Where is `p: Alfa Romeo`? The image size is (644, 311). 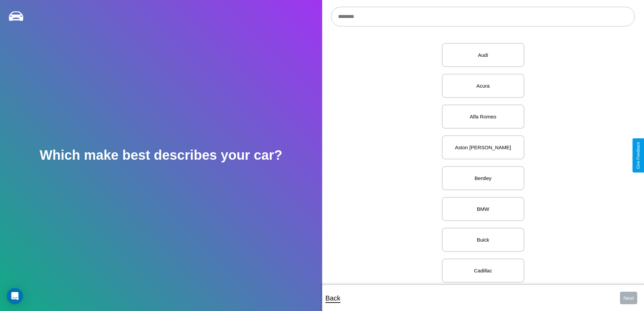 p: Alfa Romeo is located at coordinates (483, 117).